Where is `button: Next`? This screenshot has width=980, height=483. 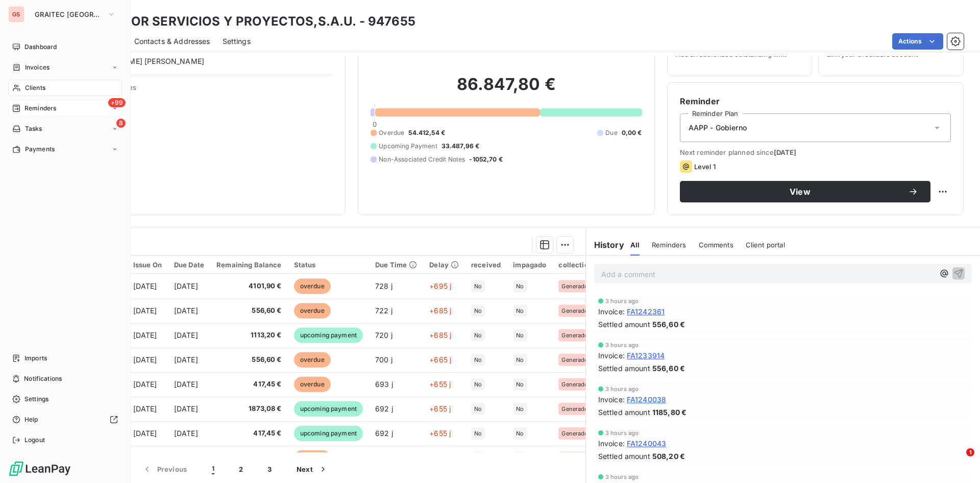
button: Next is located at coordinates (312, 469).